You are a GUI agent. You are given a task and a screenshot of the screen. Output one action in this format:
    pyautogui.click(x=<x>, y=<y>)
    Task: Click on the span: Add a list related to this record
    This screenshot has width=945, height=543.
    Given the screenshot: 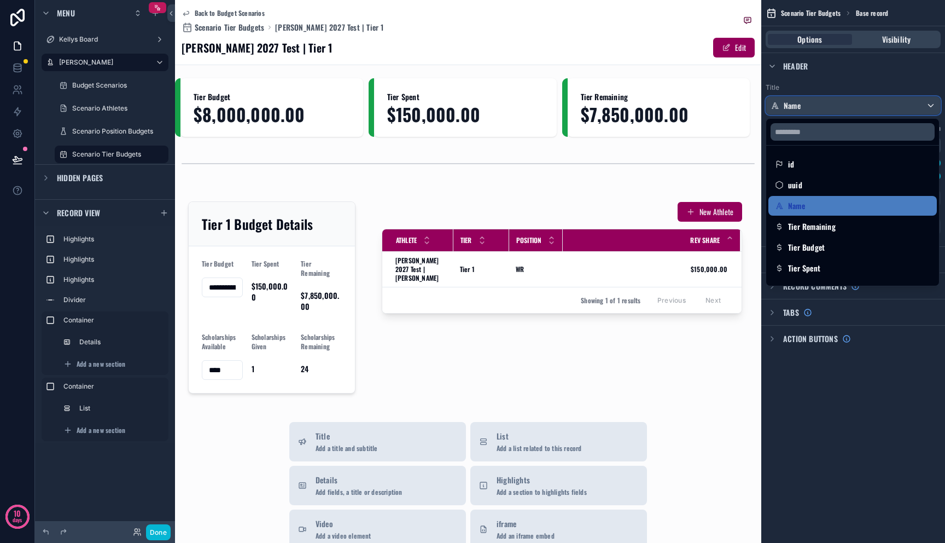 What is the action you would take?
    pyautogui.click(x=539, y=448)
    